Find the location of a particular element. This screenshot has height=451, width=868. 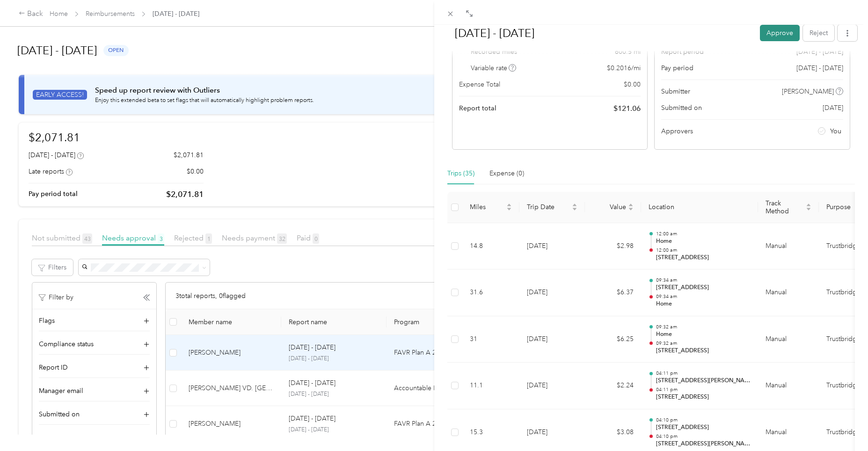

span: Submitted on is located at coordinates (681, 107).